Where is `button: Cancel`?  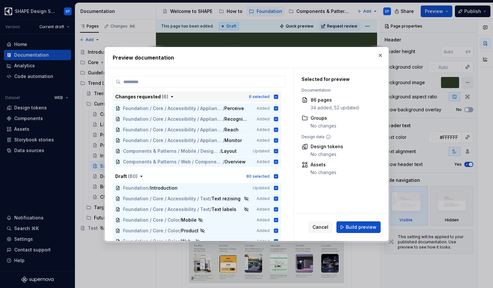 button: Cancel is located at coordinates (321, 227).